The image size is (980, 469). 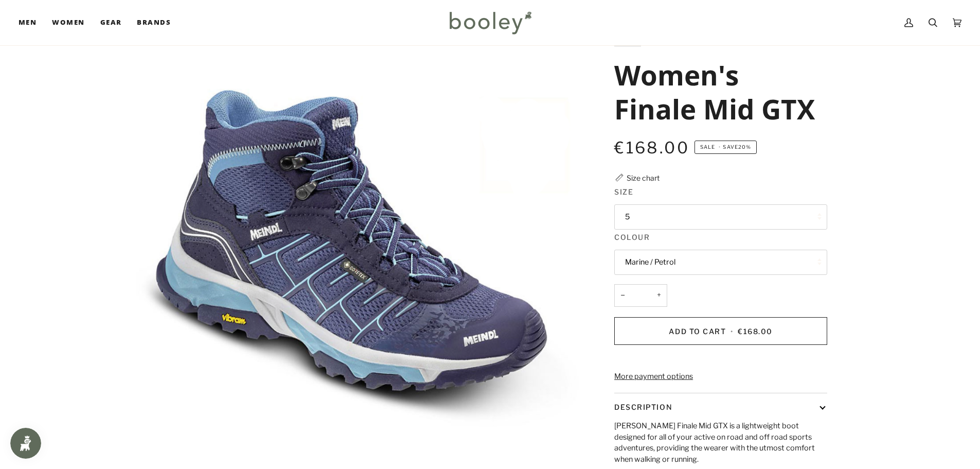 I want to click on span: Colour, so click(x=631, y=236).